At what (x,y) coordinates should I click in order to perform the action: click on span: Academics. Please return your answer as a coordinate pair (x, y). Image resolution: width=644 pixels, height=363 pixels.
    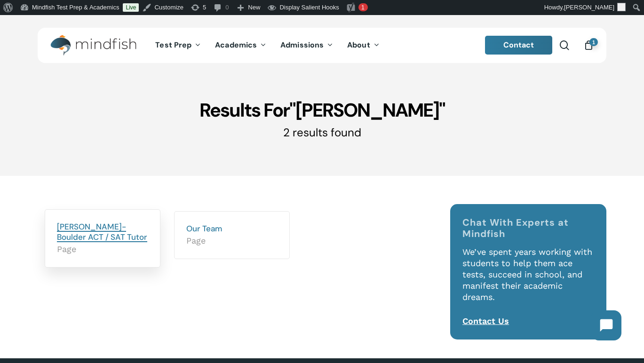
    Looking at the image, I should click on (236, 45).